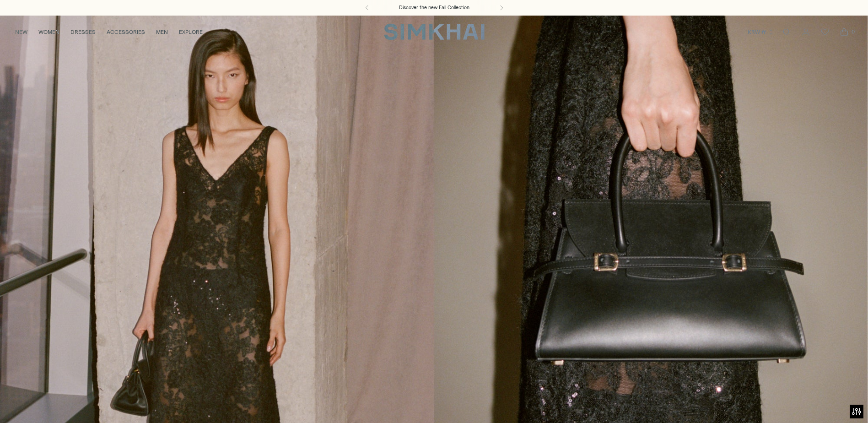 The image size is (868, 423). I want to click on a: Open search modal, so click(787, 32).